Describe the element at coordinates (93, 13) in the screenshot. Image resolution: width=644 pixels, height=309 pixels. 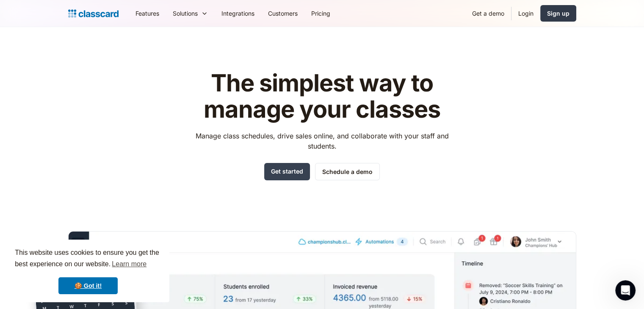
I see `a: home` at that location.